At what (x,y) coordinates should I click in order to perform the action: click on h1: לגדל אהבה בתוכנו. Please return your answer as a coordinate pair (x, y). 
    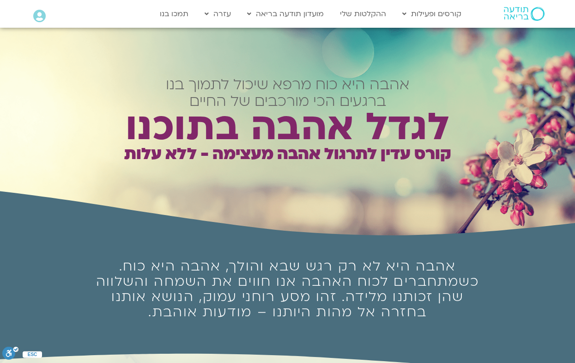
    Looking at the image, I should click on (287, 127).